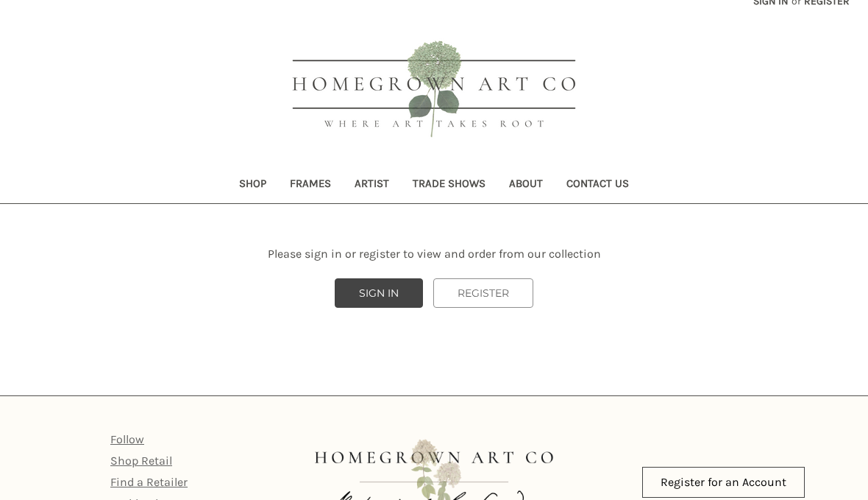  Describe the element at coordinates (310, 185) in the screenshot. I see `a: Frames` at that location.